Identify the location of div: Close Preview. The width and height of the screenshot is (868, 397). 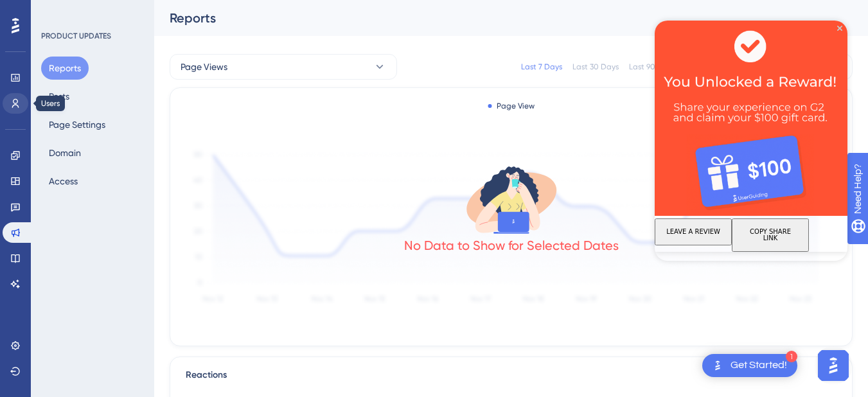
(185, 7).